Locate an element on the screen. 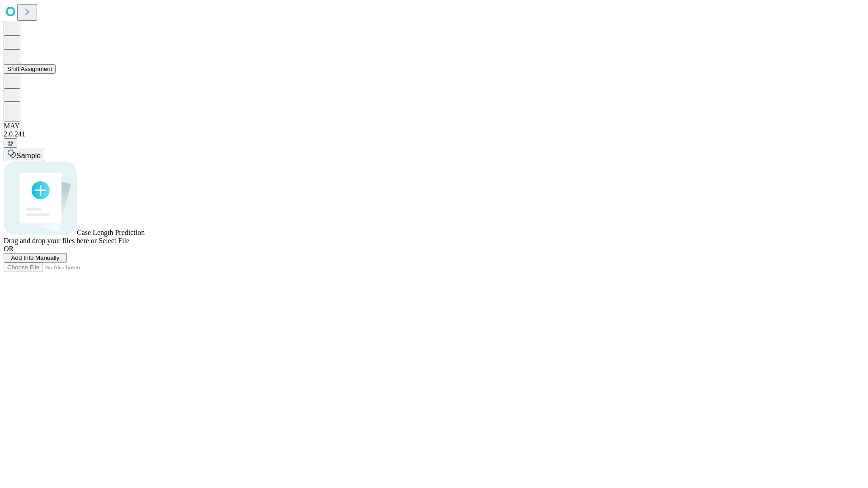 Image resolution: width=868 pixels, height=488 pixels. div: 2.0.241 is located at coordinates (434, 134).